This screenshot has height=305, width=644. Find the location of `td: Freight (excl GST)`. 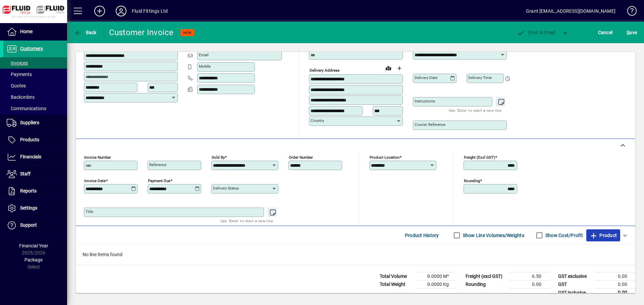

td: Freight (excl GST) is located at coordinates (485, 277).